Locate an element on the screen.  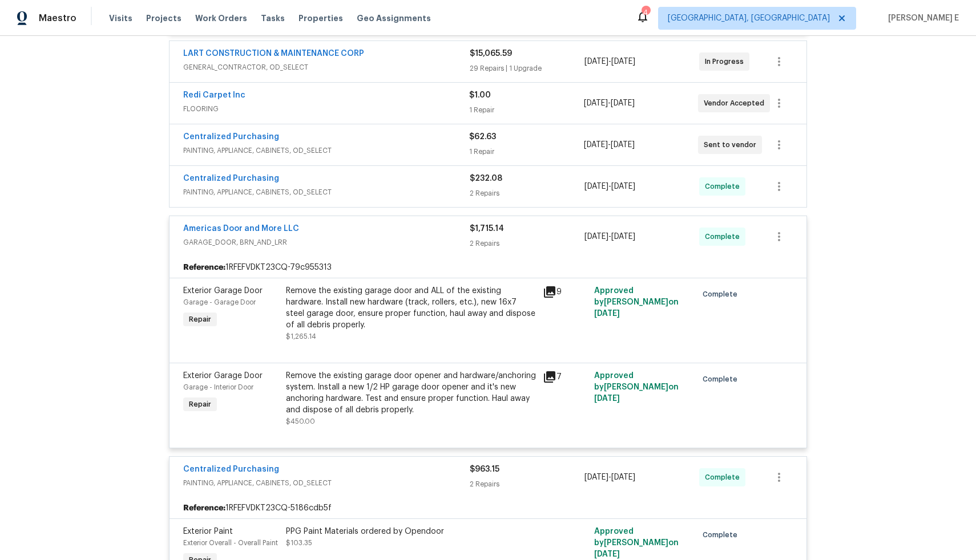
span: Vendor Accepted is located at coordinates (736, 103).